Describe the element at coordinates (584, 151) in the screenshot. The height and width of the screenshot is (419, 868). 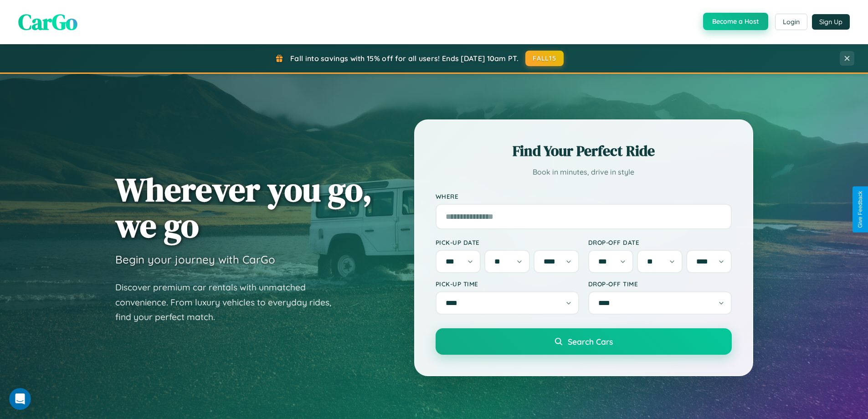
I see `h2: Find Your Perfect Ride` at that location.